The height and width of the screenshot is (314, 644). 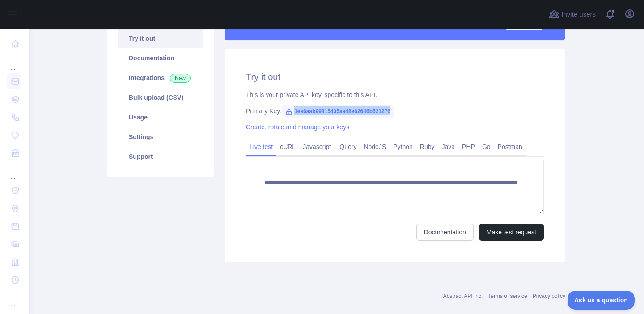 What do you see at coordinates (161, 97) in the screenshot?
I see `a: Bulk upload (CSV)` at bounding box center [161, 97].